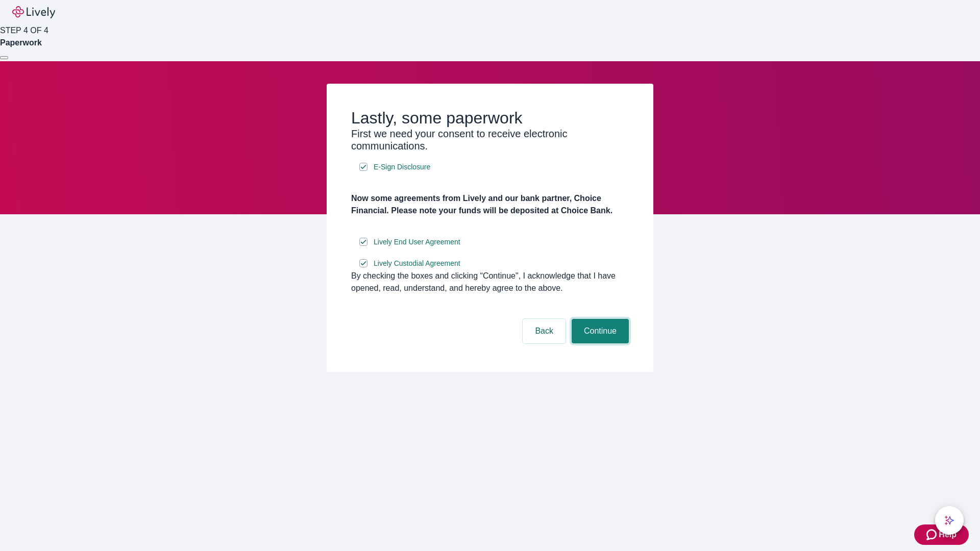  What do you see at coordinates (949, 521) in the screenshot?
I see `svg: Lively AI Assistant` at bounding box center [949, 521].